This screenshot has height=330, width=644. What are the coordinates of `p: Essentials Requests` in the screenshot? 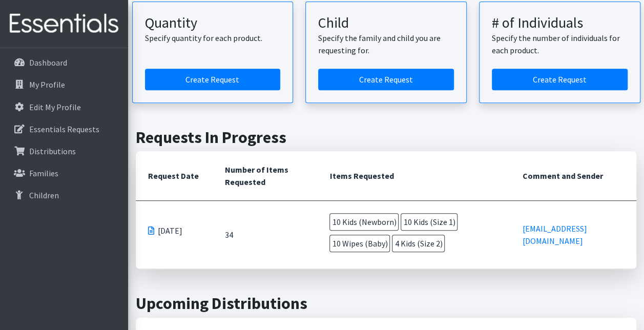 It's located at (64, 129).